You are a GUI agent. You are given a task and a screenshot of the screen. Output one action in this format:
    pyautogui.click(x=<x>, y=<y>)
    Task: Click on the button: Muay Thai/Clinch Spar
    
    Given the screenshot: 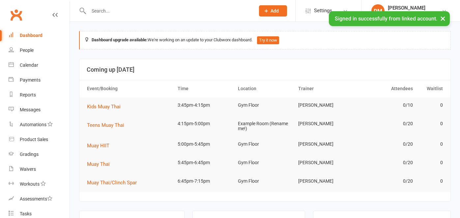 What is the action you would take?
    pyautogui.click(x=114, y=182)
    